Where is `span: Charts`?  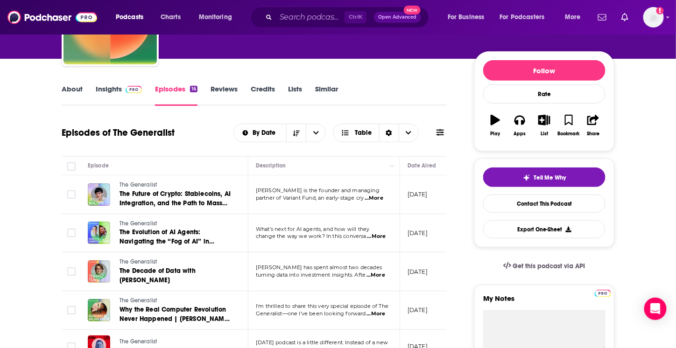 span: Charts is located at coordinates (170, 17).